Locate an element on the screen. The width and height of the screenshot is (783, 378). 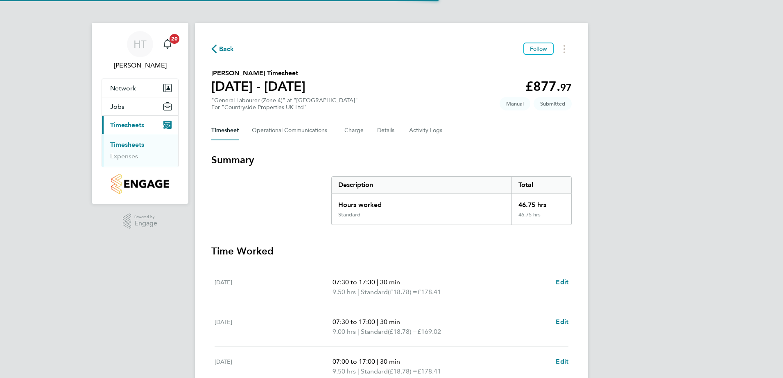
span: Powered by is located at coordinates (146, 217).